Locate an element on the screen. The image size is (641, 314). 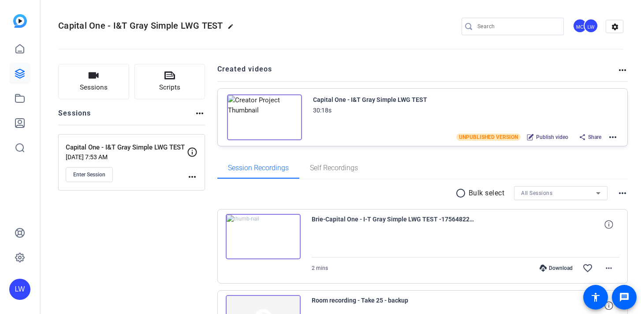
ngx-avatar: Michaela Cornwall is located at coordinates (580, 26).